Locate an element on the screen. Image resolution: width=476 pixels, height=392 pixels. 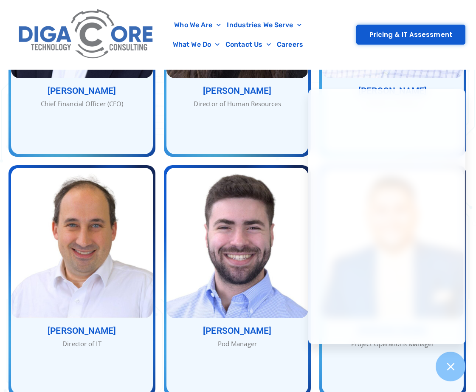
span: Pricing & IT Assessment is located at coordinates (411, 34).